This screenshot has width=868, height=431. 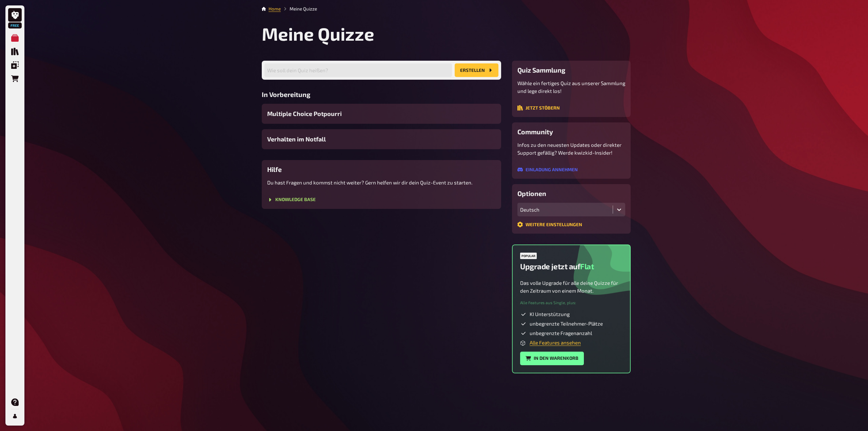 What do you see at coordinates (555, 342) in the screenshot?
I see `a: Alle Features ansehen` at bounding box center [555, 342].